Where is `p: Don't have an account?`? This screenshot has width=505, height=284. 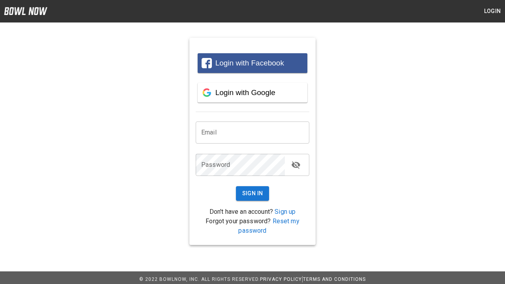
p: Don't have an account? is located at coordinates (252, 212).